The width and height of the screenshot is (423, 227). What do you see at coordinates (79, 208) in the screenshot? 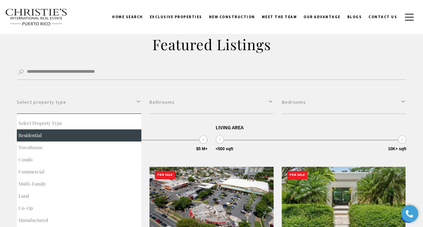
I see `button: Co-Op` at bounding box center [79, 208].